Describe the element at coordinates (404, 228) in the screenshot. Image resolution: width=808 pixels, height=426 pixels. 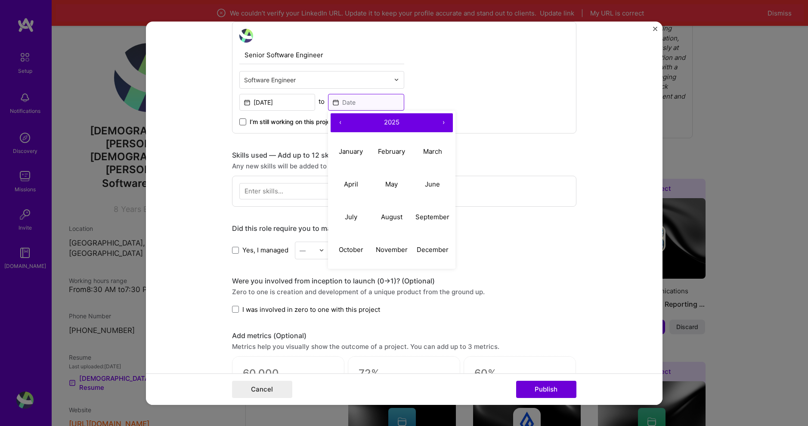
I see `div: Did this role require you to manage team members? (Optional)` at that location.